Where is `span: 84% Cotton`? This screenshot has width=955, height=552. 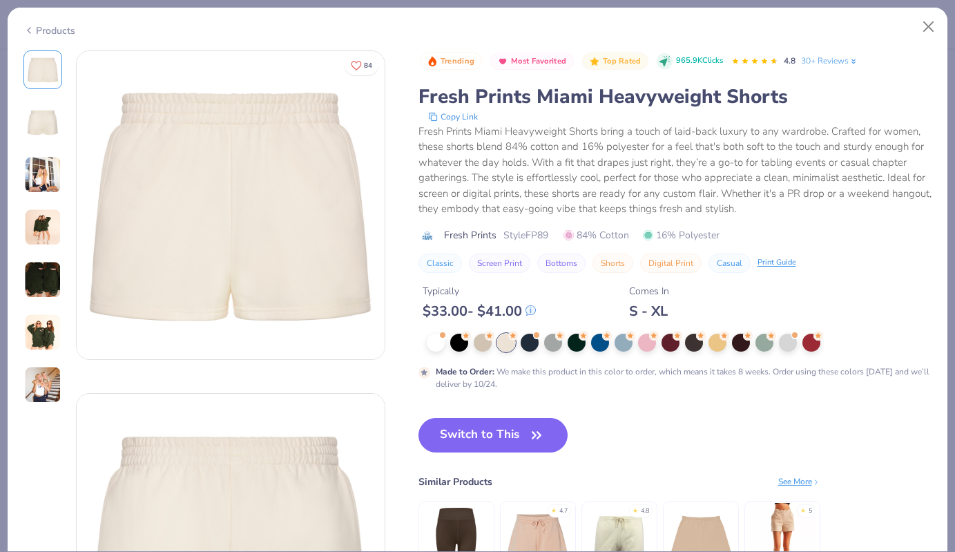 span: 84% Cotton is located at coordinates (596, 235).